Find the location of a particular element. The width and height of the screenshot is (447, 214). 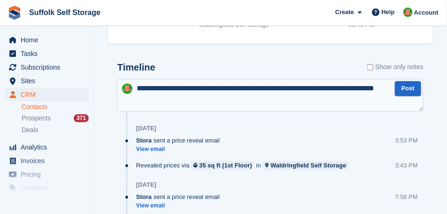

span: Analytics is located at coordinates (49, 147).